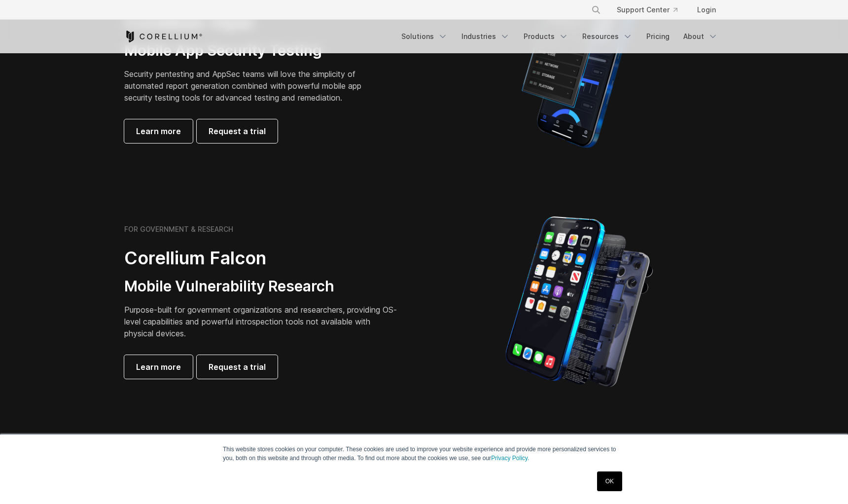 The width and height of the screenshot is (848, 504). What do you see at coordinates (424, 37) in the screenshot?
I see `a: Solutions` at bounding box center [424, 37].